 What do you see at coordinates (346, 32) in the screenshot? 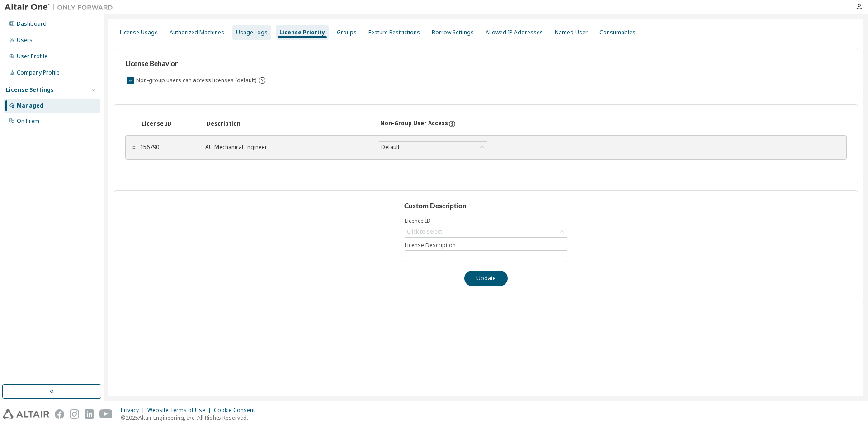
I see `div: Groups` at bounding box center [346, 32].